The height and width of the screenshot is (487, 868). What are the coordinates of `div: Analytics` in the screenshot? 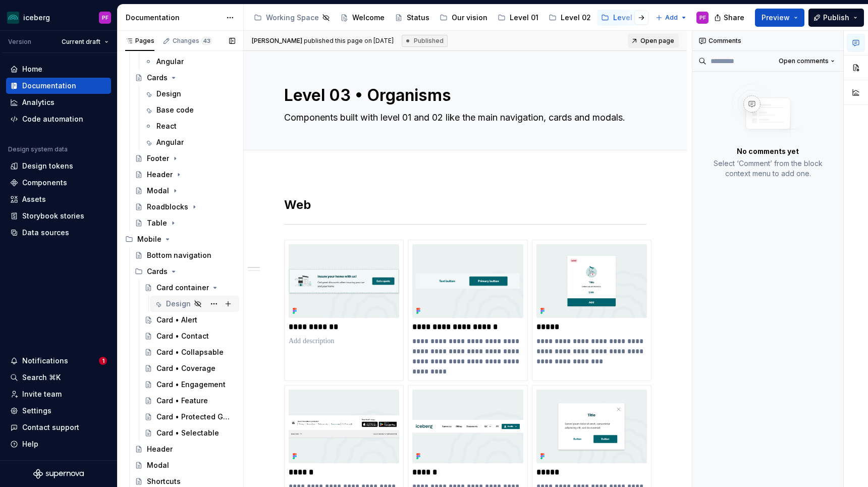 It's located at (39, 103).